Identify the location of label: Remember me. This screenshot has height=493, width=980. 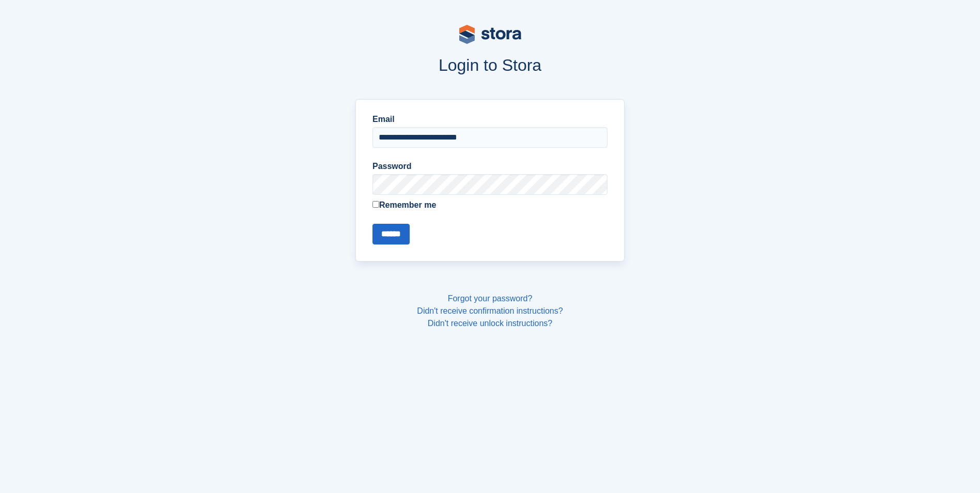
(490, 205).